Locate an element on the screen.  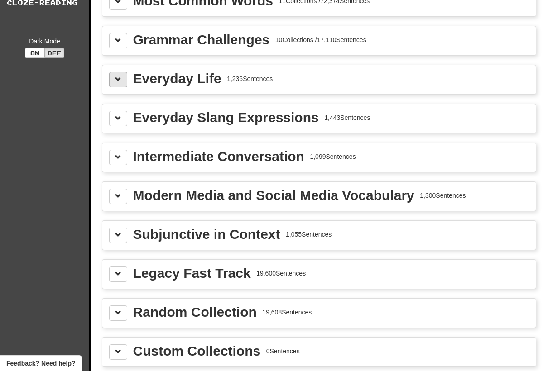
div: Everyday Slang Expressions is located at coordinates (226, 118).